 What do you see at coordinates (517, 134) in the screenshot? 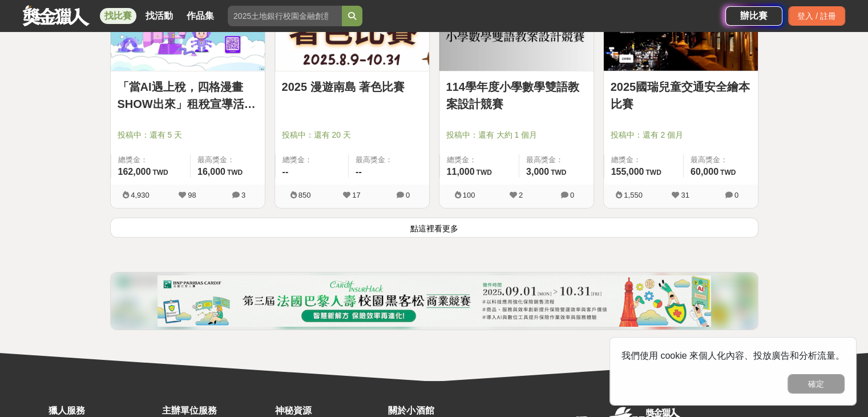
I see `span: 投稿中：還有 大約 1 個月` at bounding box center [517, 134].